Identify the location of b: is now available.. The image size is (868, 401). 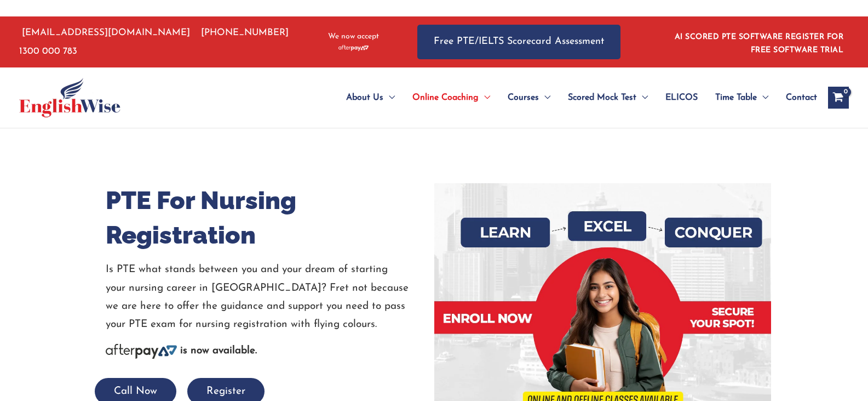
(218, 351).